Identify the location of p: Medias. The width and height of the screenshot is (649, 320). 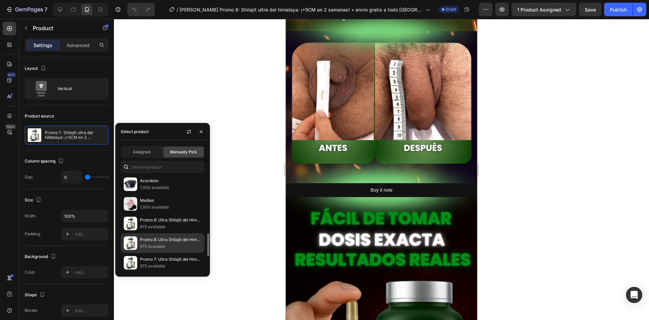
(171, 200).